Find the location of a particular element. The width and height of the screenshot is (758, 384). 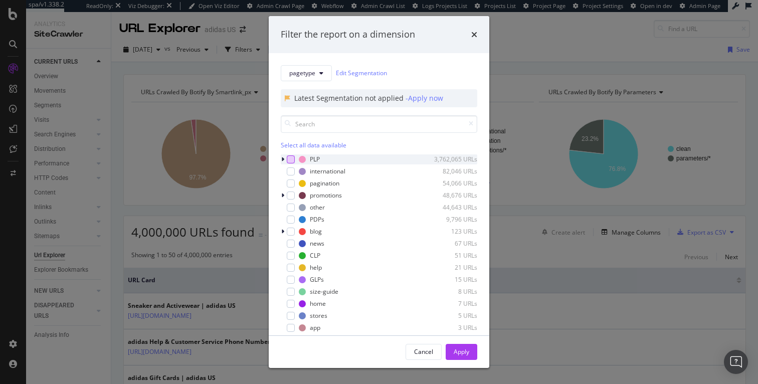

div: Latest Segmentation not applied is located at coordinates (350, 98).